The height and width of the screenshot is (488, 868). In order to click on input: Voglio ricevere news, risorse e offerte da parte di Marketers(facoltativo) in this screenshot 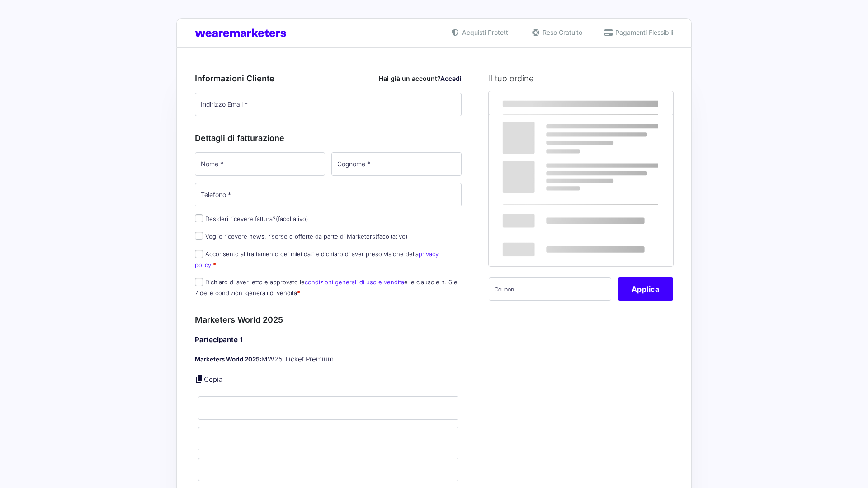, I will do `click(199, 236)`.